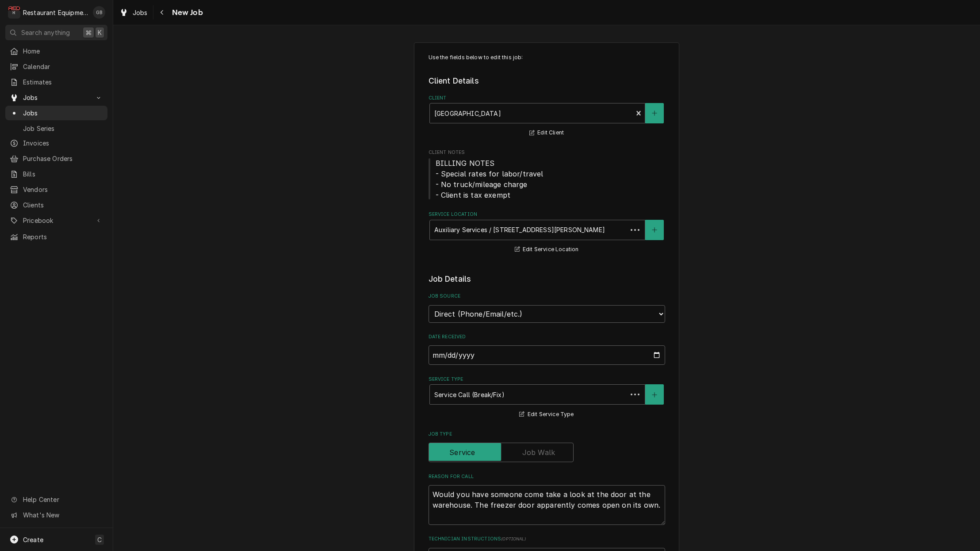  What do you see at coordinates (56, 515) in the screenshot?
I see `a: Go to What's New` at bounding box center [56, 515].